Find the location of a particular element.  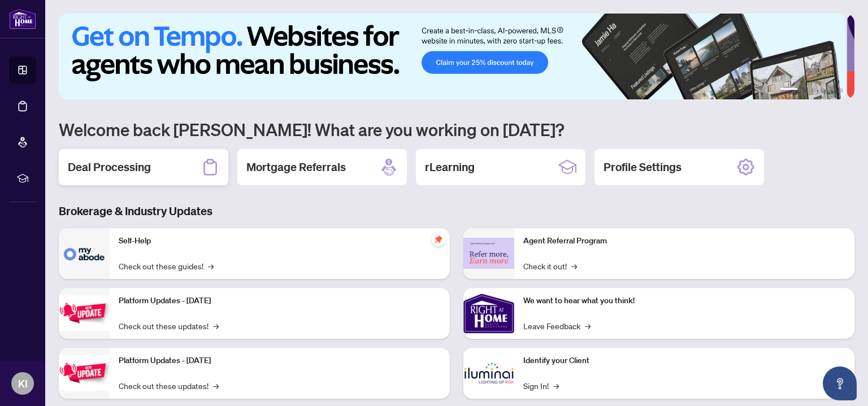

p: We want to hear what you think! is located at coordinates (685, 301).